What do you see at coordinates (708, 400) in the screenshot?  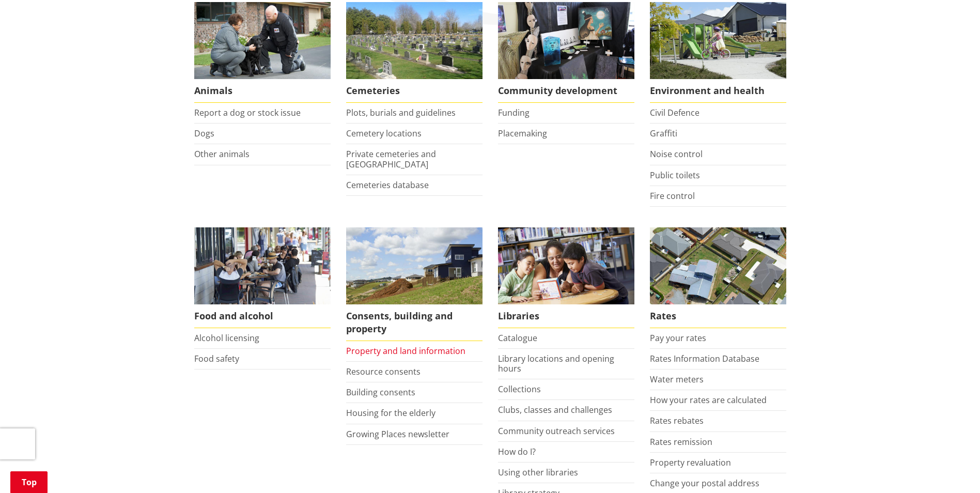 I see `a: How your rates are calculated` at bounding box center [708, 400].